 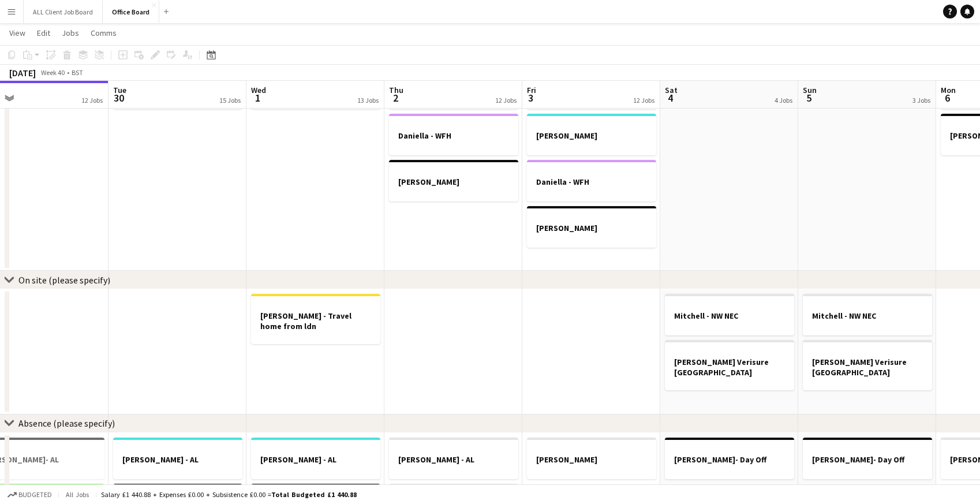 What do you see at coordinates (77, 494) in the screenshot?
I see `span: All jobs` at bounding box center [77, 494].